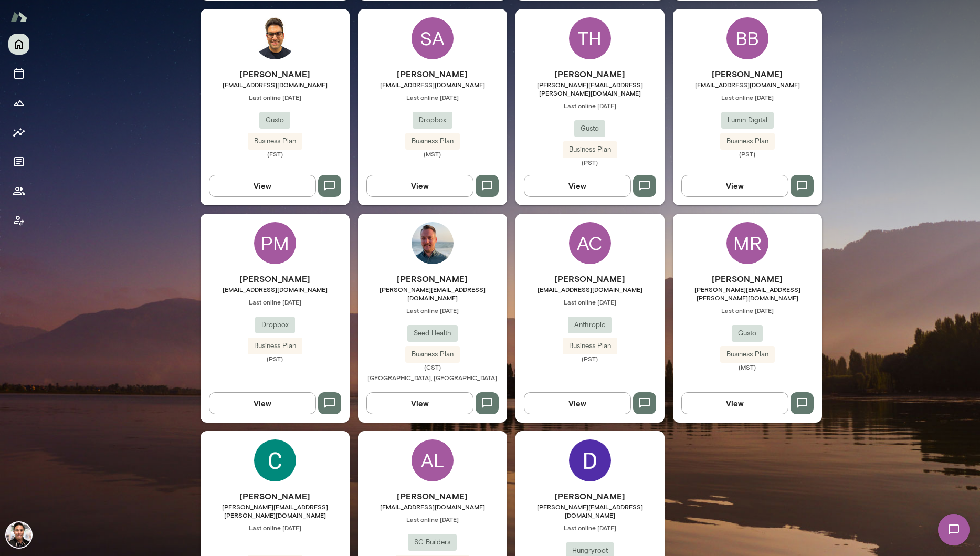  What do you see at coordinates (19, 44) in the screenshot?
I see `button: Home` at bounding box center [19, 44].